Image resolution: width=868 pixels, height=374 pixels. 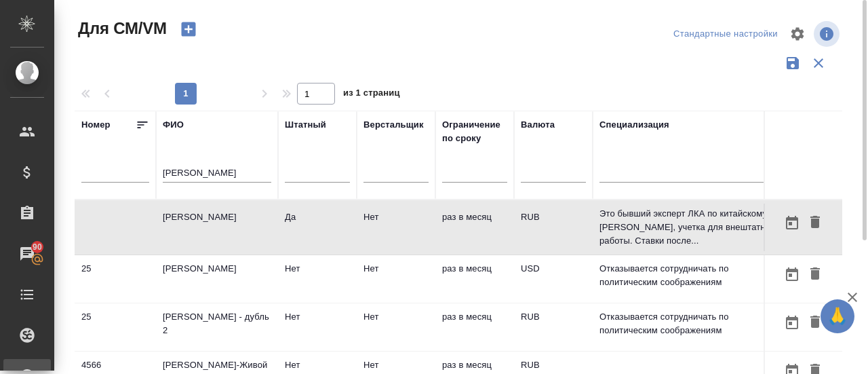 What do you see at coordinates (475, 131) in the screenshot?
I see `div: Ограничение по сроку` at bounding box center [475, 131].